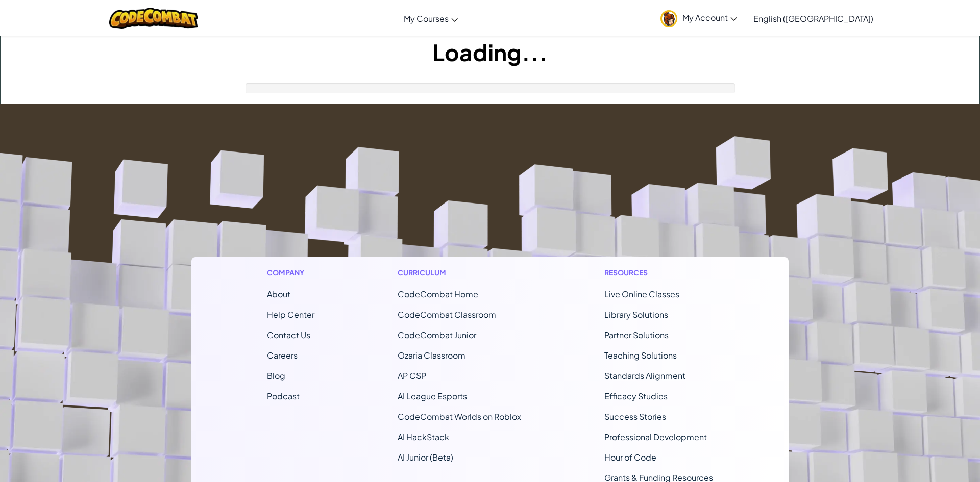 Image resolution: width=980 pixels, height=482 pixels. What do you see at coordinates (279, 293) in the screenshot?
I see `a: About` at bounding box center [279, 293].